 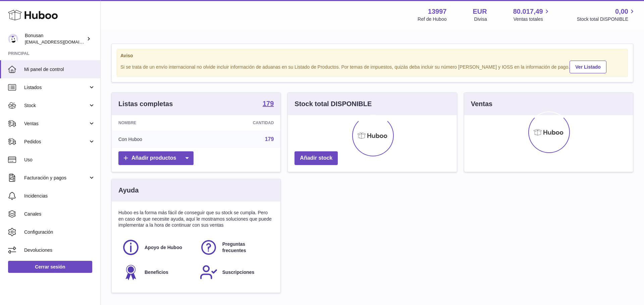 I want to click on a: 0,00 Stock total DISPONIBLE, so click(x=606, y=15).